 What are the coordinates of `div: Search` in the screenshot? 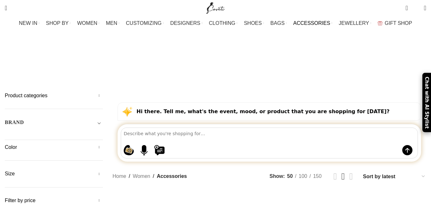 It's located at (6, 8).